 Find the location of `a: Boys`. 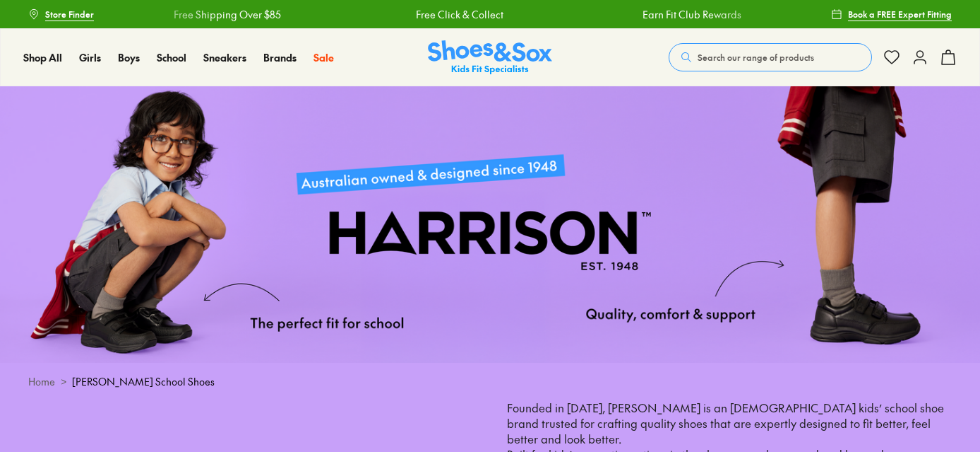

a: Boys is located at coordinates (128, 57).